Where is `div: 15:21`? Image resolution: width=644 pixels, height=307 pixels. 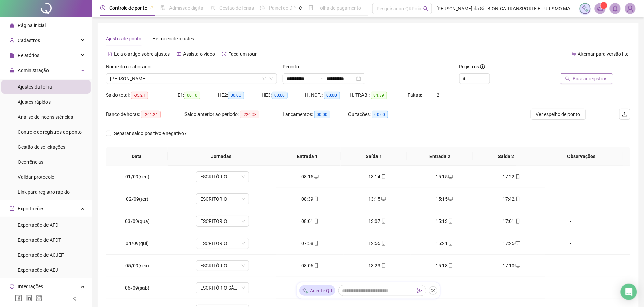
div: 15:21 is located at coordinates (445, 243).